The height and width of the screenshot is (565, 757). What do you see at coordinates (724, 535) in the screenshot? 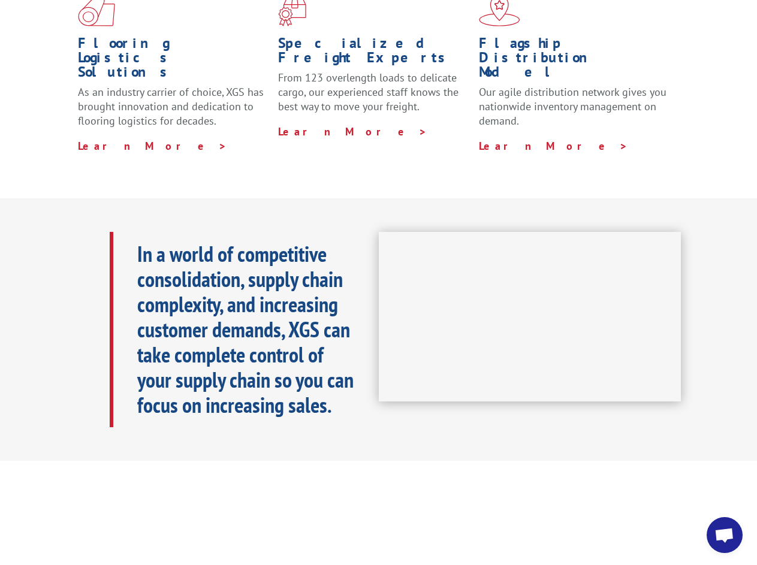
I see `div: Open chat` at bounding box center [724, 535].